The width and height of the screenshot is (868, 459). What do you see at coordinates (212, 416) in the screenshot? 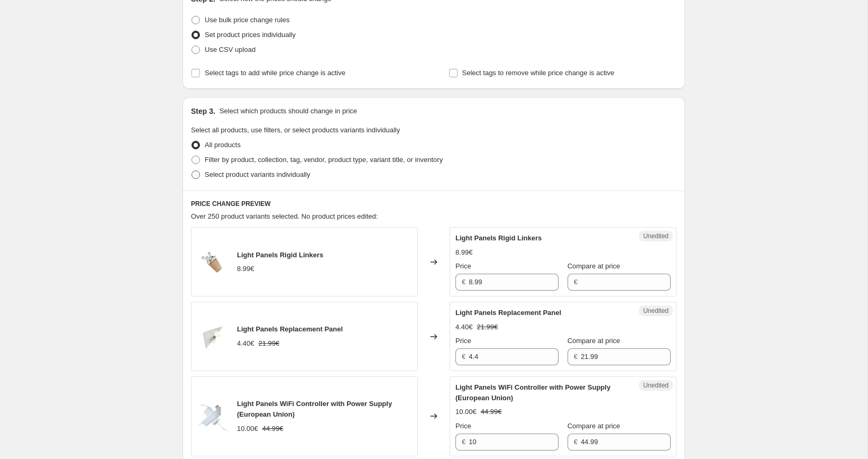
I see `img: POWER_80x.jpg` at bounding box center [212, 416].